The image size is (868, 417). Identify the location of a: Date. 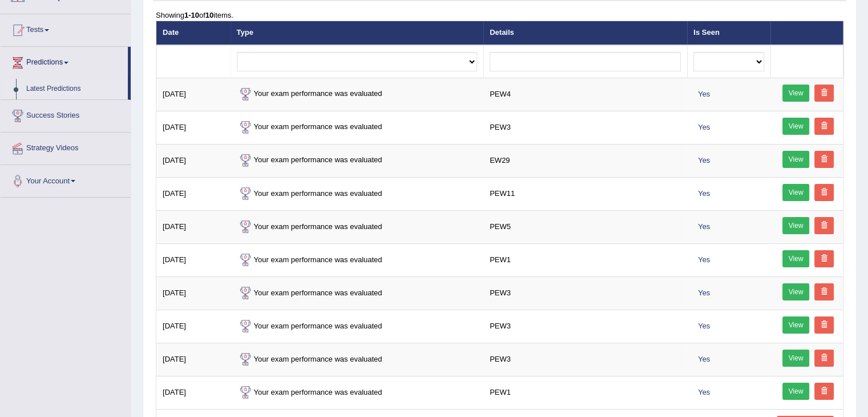
(171, 32).